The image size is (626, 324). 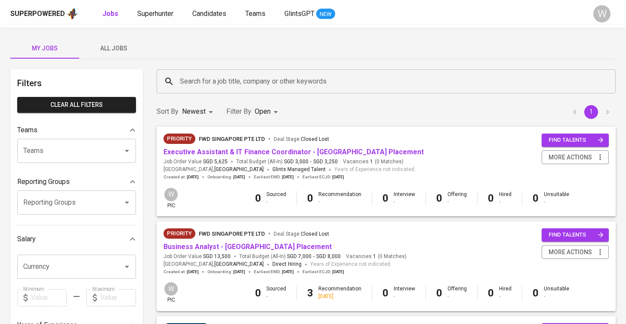 What do you see at coordinates (77, 83) in the screenshot?
I see `h6: Filters` at bounding box center [77, 83].